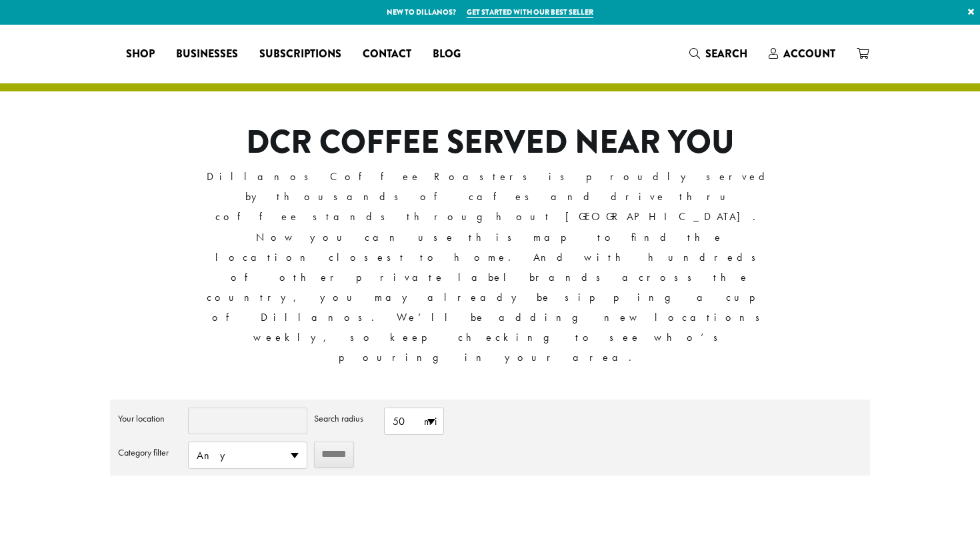 This screenshot has width=980, height=555. I want to click on a: Search, so click(718, 53).